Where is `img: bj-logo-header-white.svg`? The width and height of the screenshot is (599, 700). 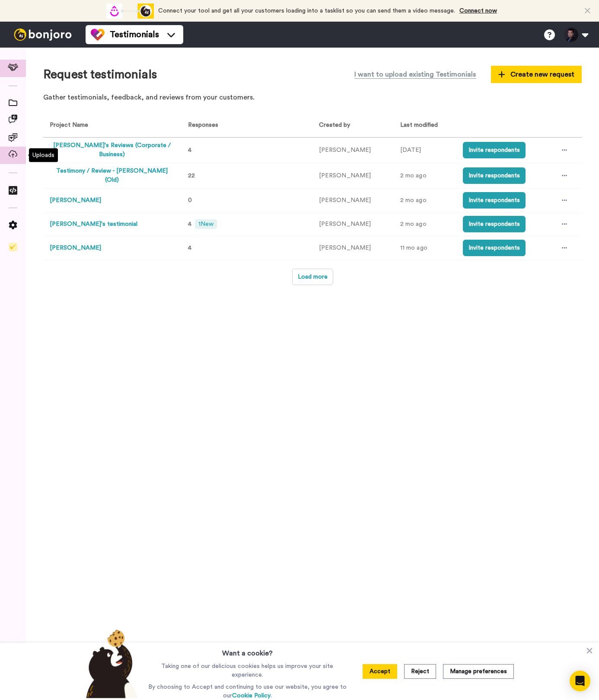 img: bj-logo-header-white.svg is located at coordinates (43, 34).